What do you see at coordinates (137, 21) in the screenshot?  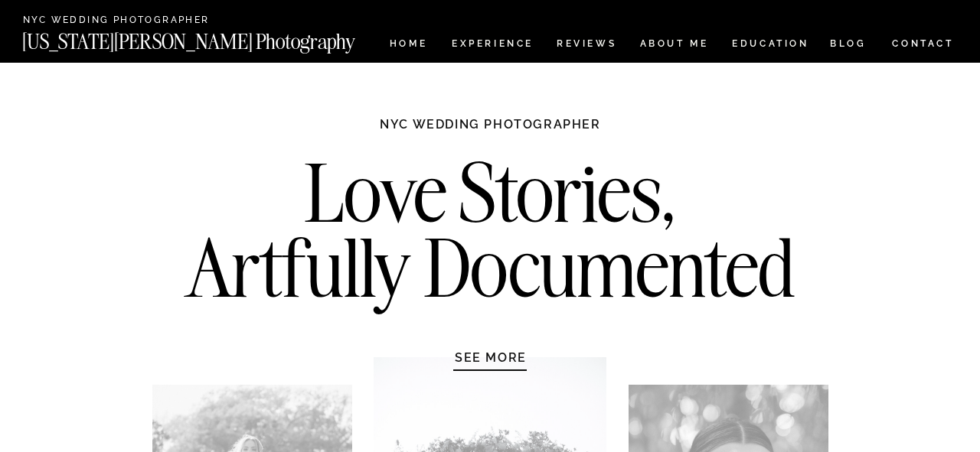 I see `h2: NYC Wedding Photographer` at bounding box center [137, 21].